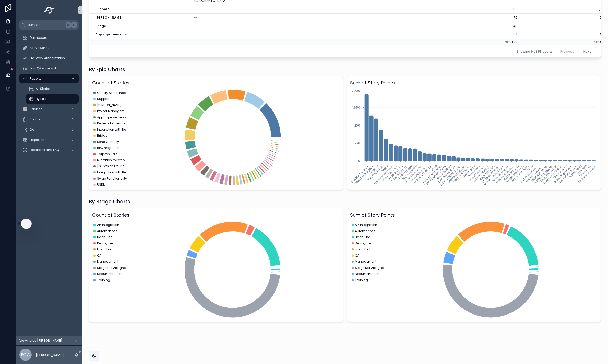 The image size is (608, 364). I want to click on text: Tarjetas Rain, so click(405, 172).